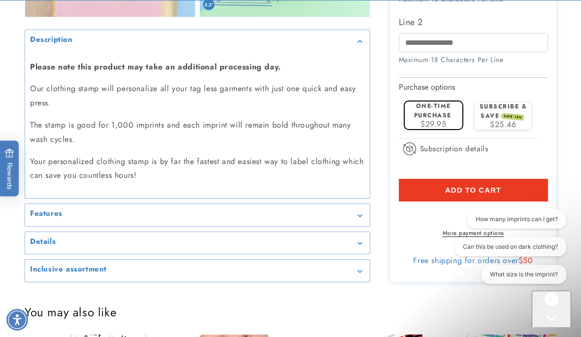 The height and width of the screenshot is (337, 581). Describe the element at coordinates (68, 270) in the screenshot. I see `h2: Inclusive assortment` at that location.